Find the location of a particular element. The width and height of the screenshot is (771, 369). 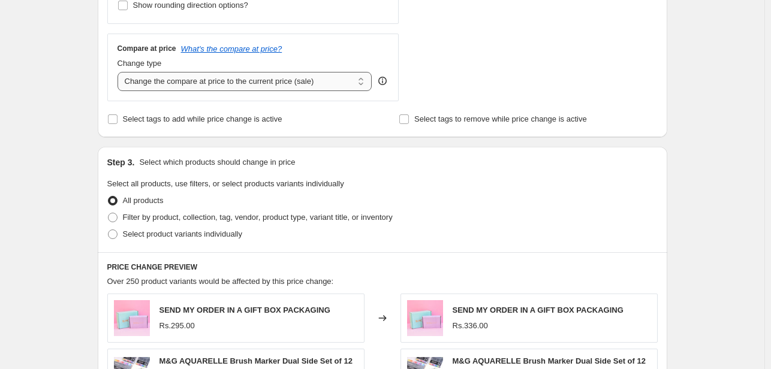

span: Select all products, use filters, or select products variants individually is located at coordinates (226, 184).